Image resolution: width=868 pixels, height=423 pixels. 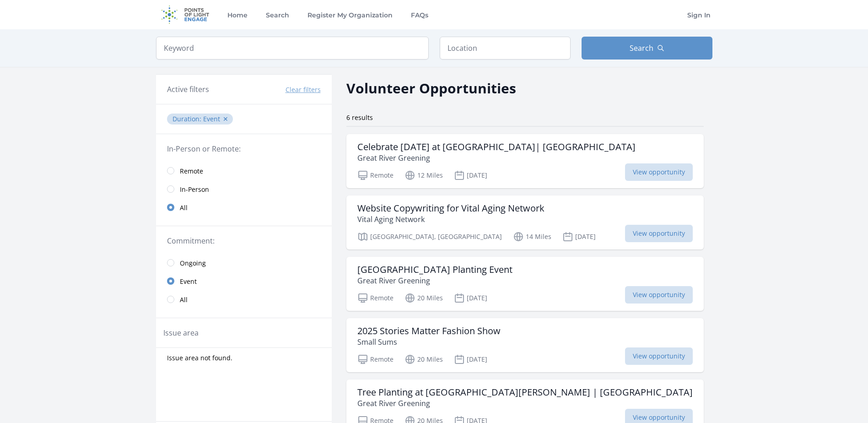 I want to click on input: Location, so click(x=505, y=48).